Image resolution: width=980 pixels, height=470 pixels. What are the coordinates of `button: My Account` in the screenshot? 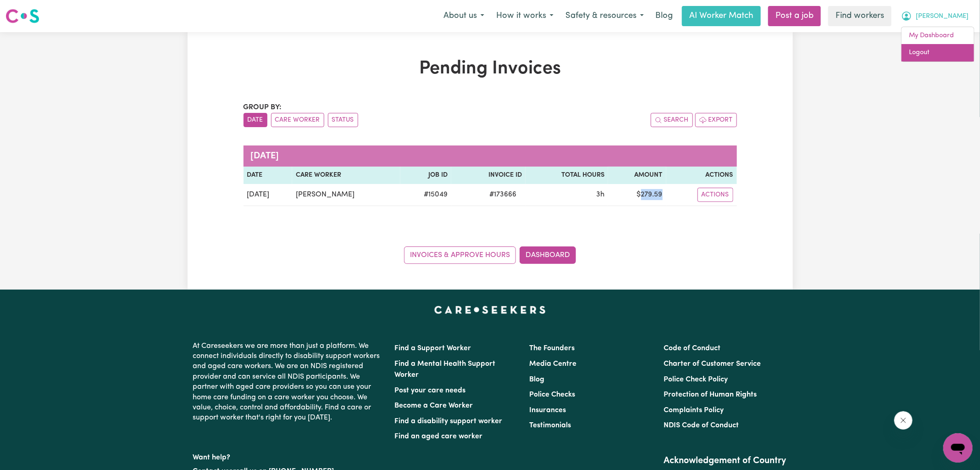 It's located at (935, 16).